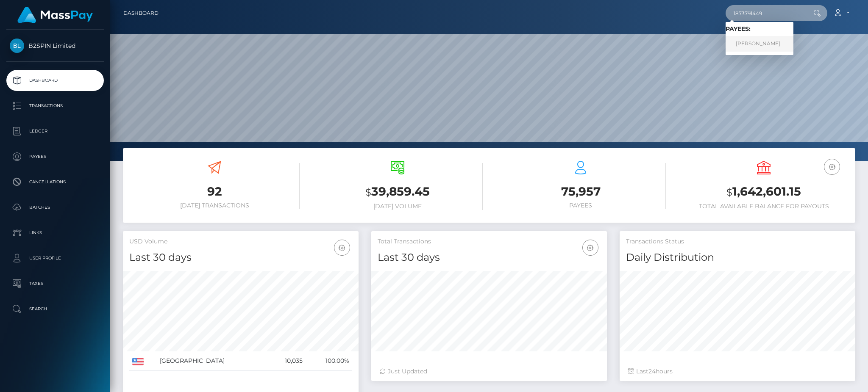 This screenshot has height=392, width=868. Describe the element at coordinates (55, 309) in the screenshot. I see `a: Search` at that location.